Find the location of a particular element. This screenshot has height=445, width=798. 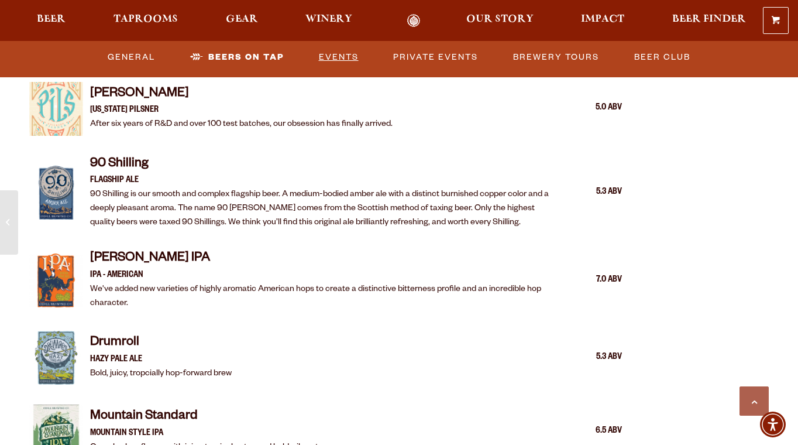

p: 90 Shilling is our smooth and complex flagship beer. A medium-bodied amber ale with a distinct bu... is located at coordinates (323, 209).